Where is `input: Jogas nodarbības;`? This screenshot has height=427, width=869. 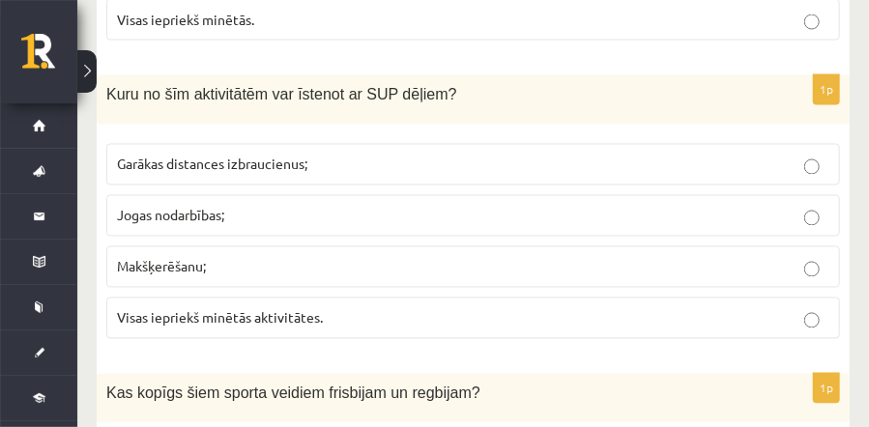 input: Jogas nodarbības; is located at coordinates (812, 219).